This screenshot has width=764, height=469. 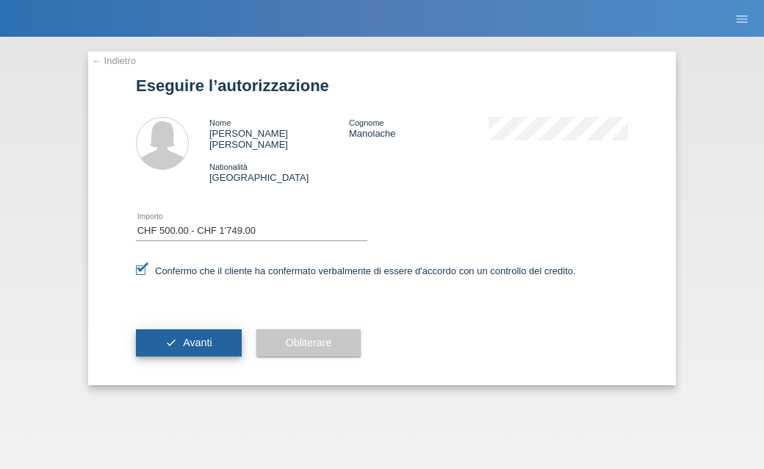 What do you see at coordinates (220, 123) in the screenshot?
I see `span: Nome` at bounding box center [220, 123].